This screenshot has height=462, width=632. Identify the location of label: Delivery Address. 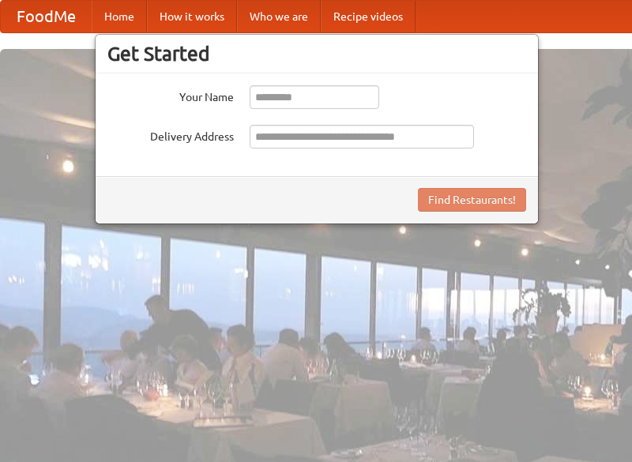
(171, 134).